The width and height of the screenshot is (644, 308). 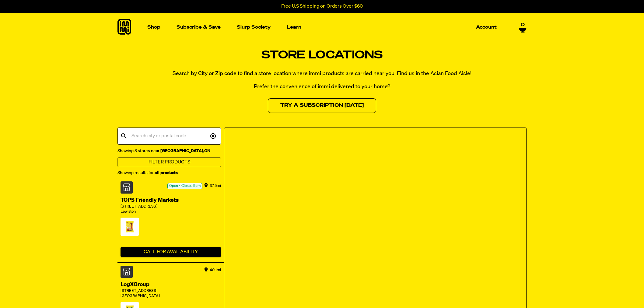 I want to click on button: Filter Products, so click(x=169, y=162).